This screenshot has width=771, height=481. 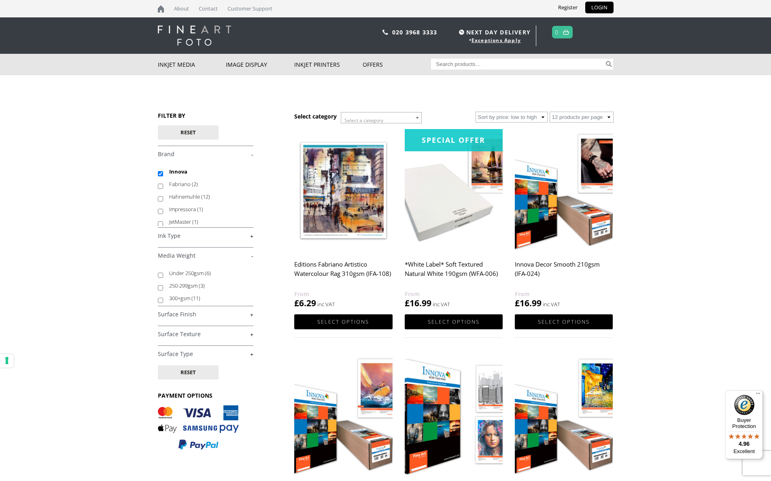 I want to click on a: 020 3968 3333, so click(x=415, y=32).